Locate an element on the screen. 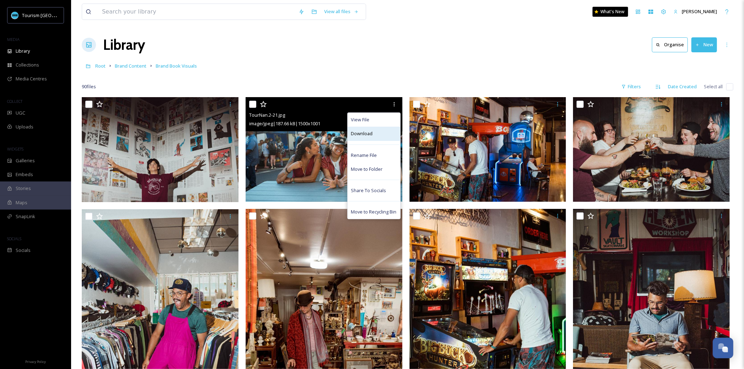 The image size is (744, 369). img: tourism_nanaimo_logo.jpeg is located at coordinates (15, 15).